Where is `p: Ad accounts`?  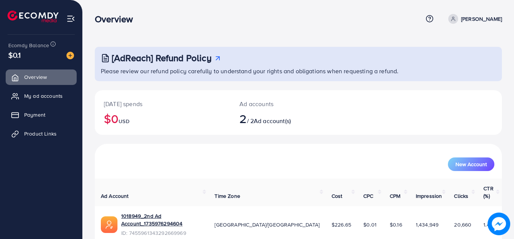
p: Ad accounts is located at coordinates (282, 104).